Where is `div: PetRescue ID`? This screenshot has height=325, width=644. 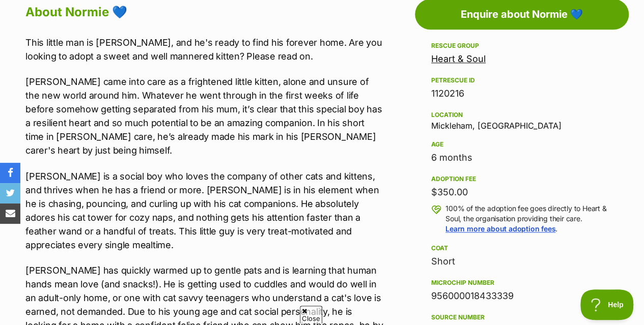 div: PetRescue ID is located at coordinates (521, 80).